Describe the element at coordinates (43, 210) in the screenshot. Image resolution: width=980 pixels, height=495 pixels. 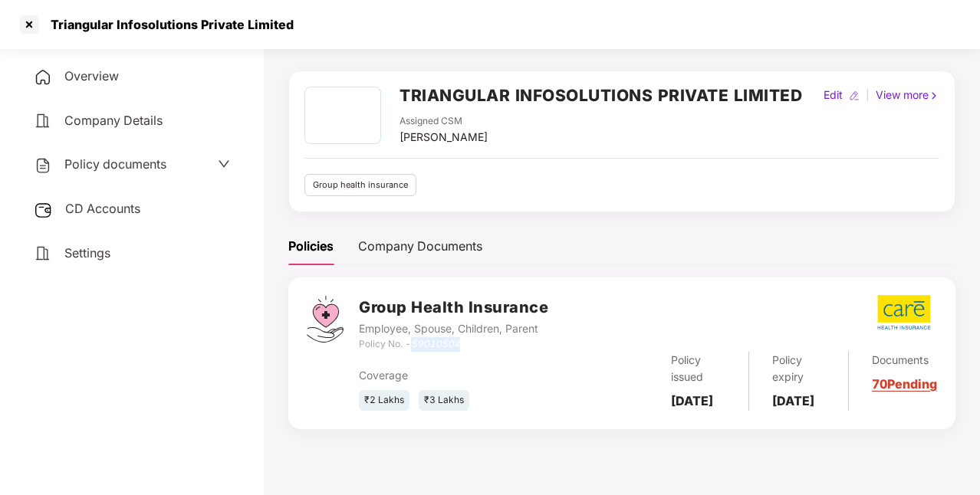
I see `img: svg+xml;base64,PHN2ZyB3aWR0aD0iMjUiIGhlaWdodD0iMjQiIHZpZXdCb3g9IjAgMCAyNSAyNCIgZmlsbD0ibm9uZSIgeG...` at that location.